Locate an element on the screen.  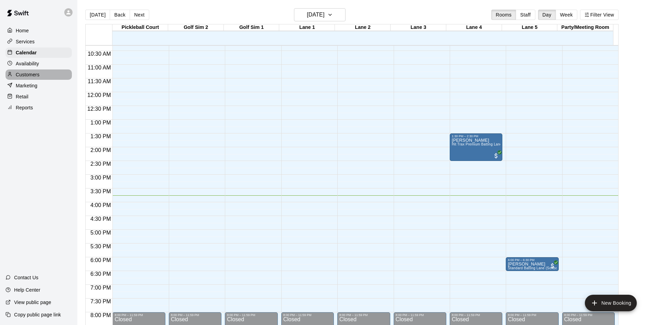
button: Back is located at coordinates (120, 15).